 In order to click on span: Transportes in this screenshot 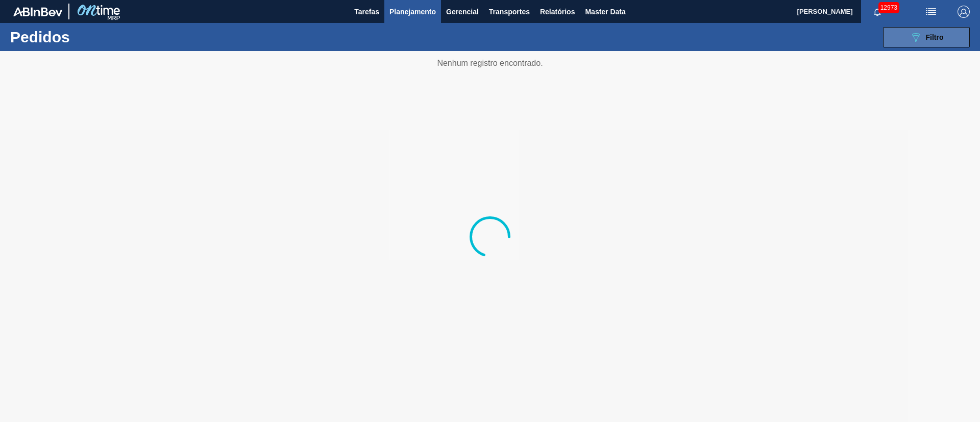, I will do `click(509, 12)`.